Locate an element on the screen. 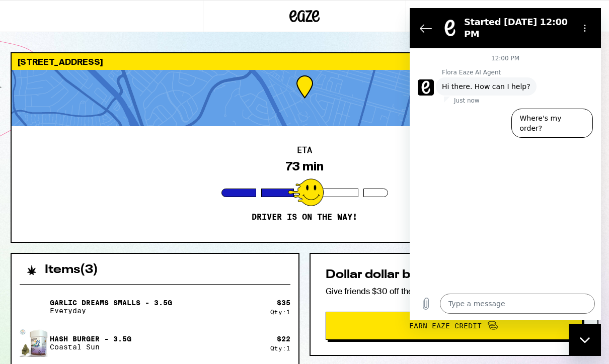 The image size is (609, 364). div: 73 min is located at coordinates (304, 167).